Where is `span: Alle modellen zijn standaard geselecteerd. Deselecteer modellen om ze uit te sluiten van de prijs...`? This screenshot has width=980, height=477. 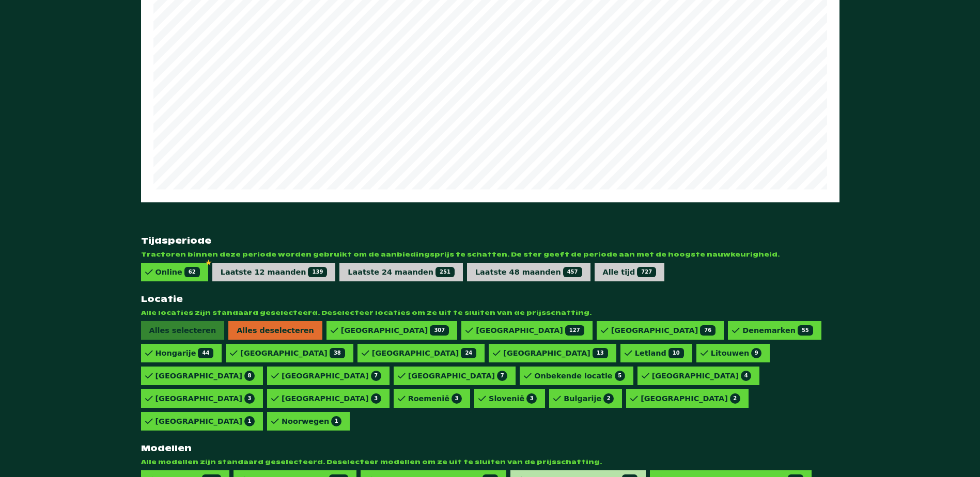 span: Alle modellen zijn standaard geselecteerd. Deselecteer modellen om ze uit te sluiten van de prijs... is located at coordinates (490, 462).